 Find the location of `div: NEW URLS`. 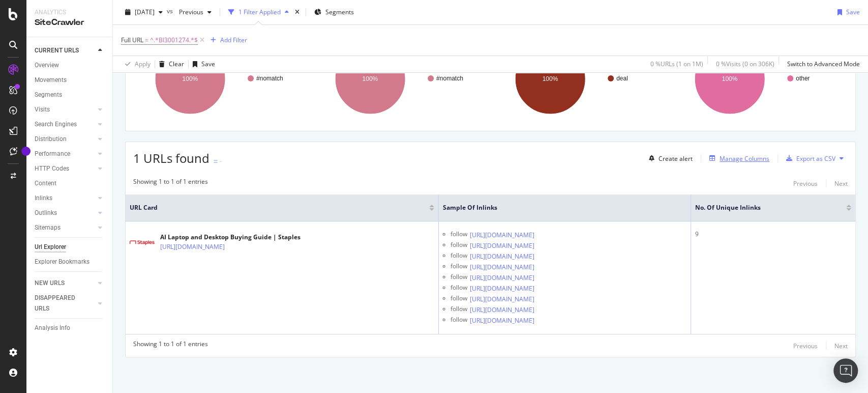

div: NEW URLS is located at coordinates (50, 283).